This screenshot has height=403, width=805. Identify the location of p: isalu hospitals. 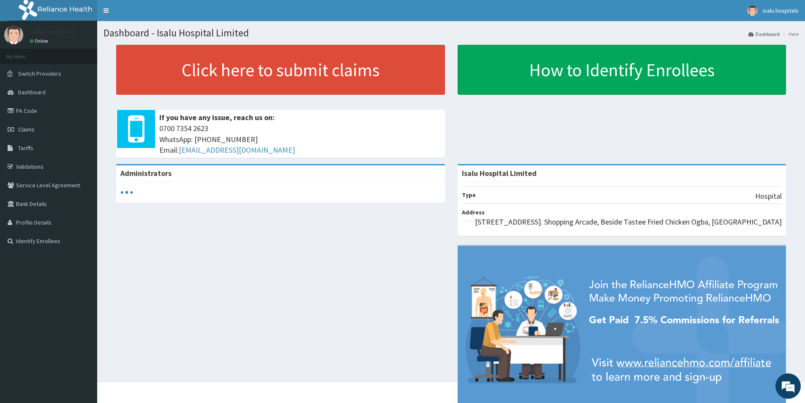
(53, 31).